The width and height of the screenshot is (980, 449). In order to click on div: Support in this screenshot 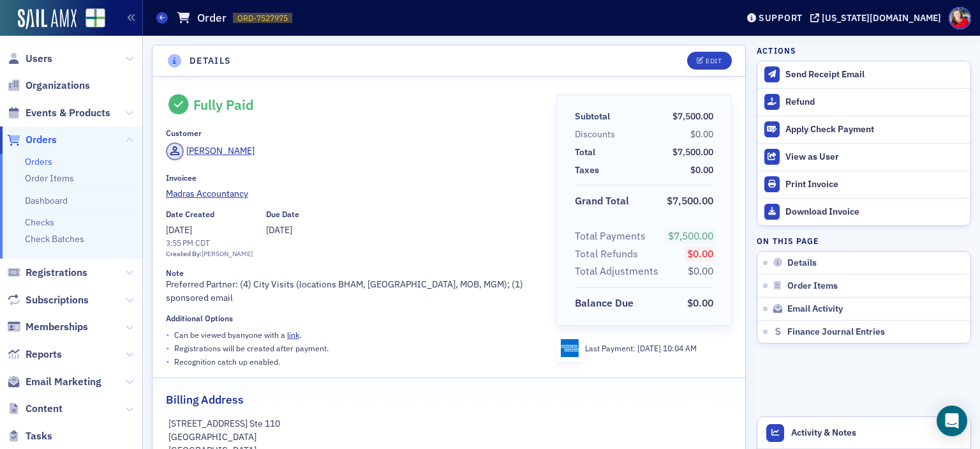, I will do `click(781, 18)`.